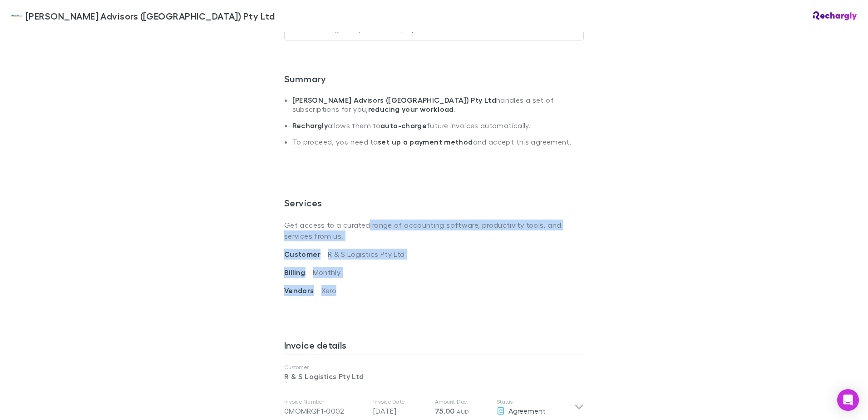 The width and height of the screenshot is (868, 420). Describe the element at coordinates (299, 272) in the screenshot. I see `span: Billing` at that location.